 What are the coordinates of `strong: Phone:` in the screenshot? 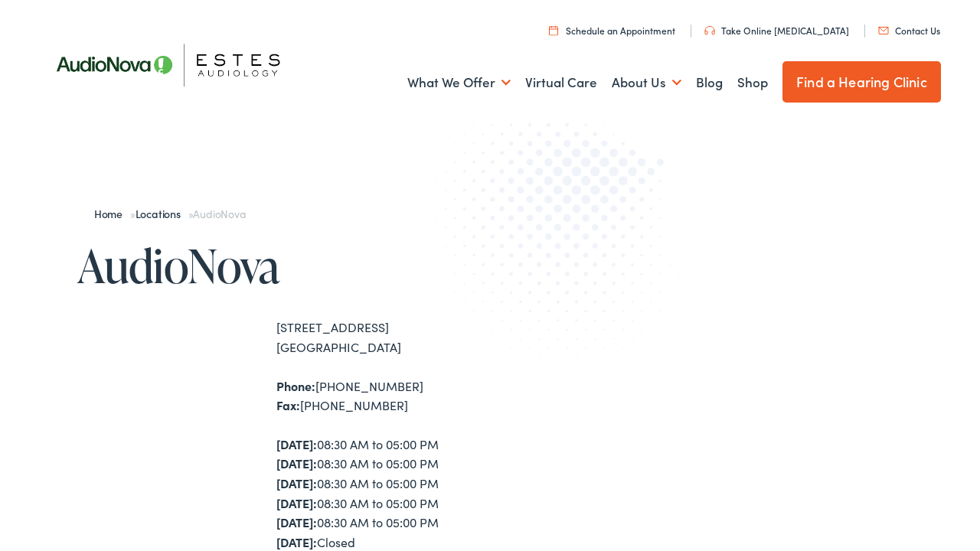 It's located at (295, 386).